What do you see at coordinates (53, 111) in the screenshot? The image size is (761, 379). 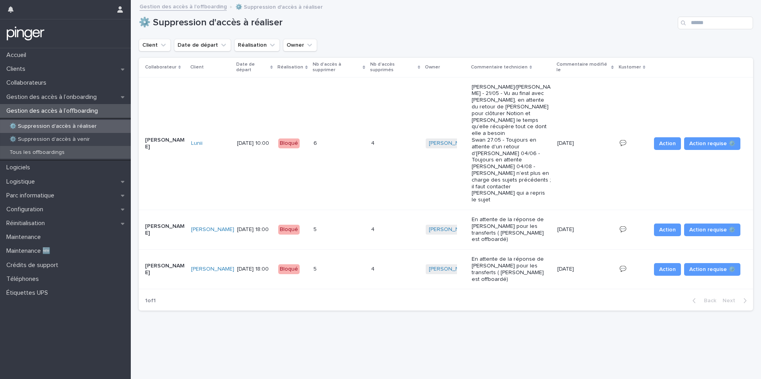 I see `p: Gestion des accès à l’offboarding` at bounding box center [53, 111].